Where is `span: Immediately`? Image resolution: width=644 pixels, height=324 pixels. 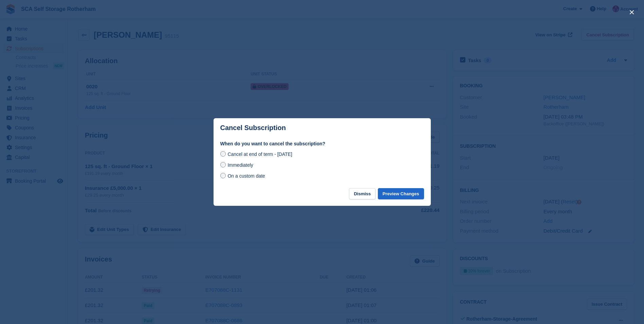 span: Immediately is located at coordinates (240, 165).